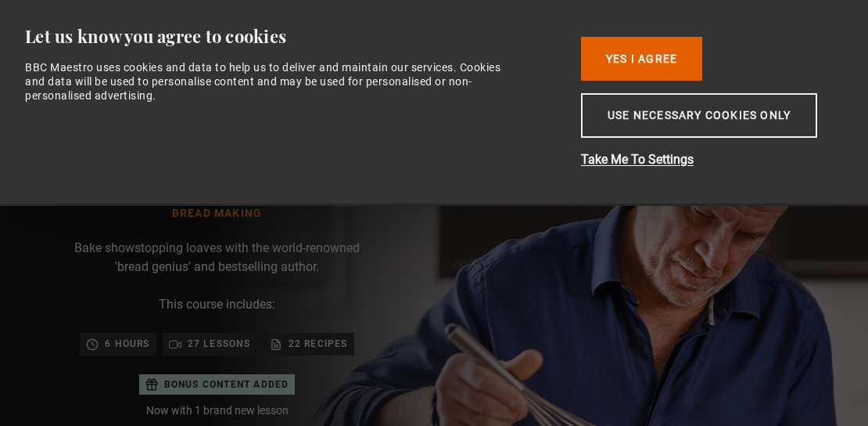 This screenshot has width=868, height=426. What do you see at coordinates (291, 36) in the screenshot?
I see `div: Let us know you agree to cookies` at bounding box center [291, 36].